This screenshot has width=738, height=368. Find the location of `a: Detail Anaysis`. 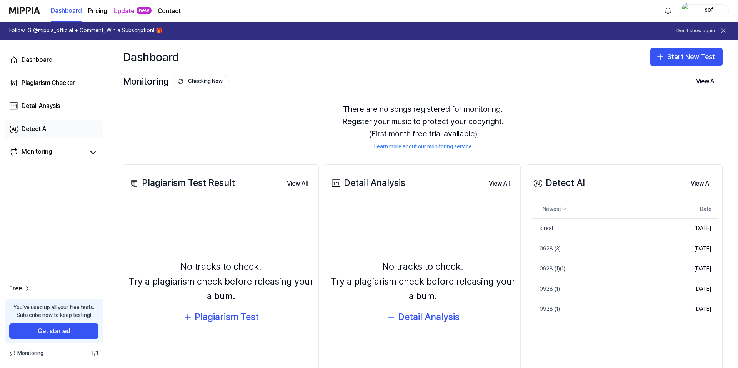

a: Detail Anaysis is located at coordinates (54, 106).